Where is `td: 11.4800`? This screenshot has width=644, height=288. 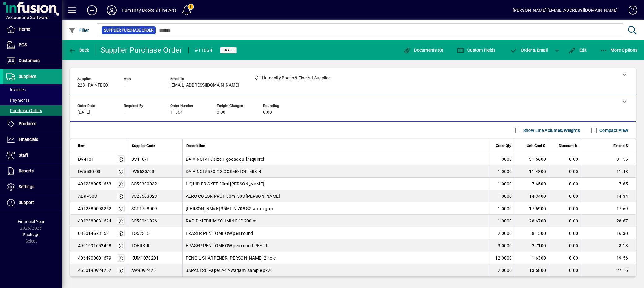 td: 11.4800 is located at coordinates (532, 172).